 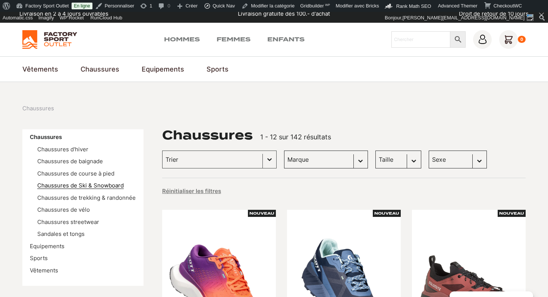 What do you see at coordinates (234, 40) in the screenshot?
I see `a: Femmes` at bounding box center [234, 40].